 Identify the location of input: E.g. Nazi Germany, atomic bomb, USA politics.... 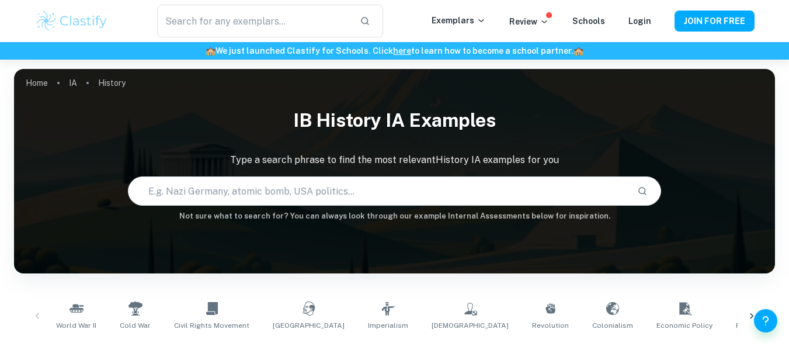
(378, 191).